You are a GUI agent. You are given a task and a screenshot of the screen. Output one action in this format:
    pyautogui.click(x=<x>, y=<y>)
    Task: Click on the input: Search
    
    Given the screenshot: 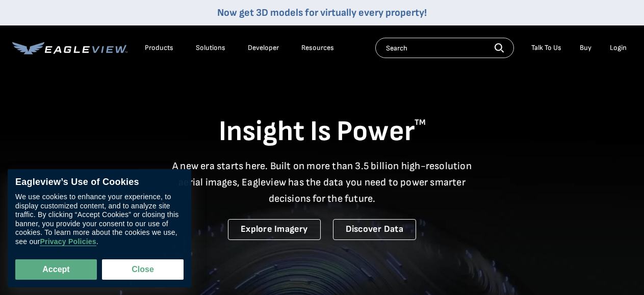 What is the action you would take?
    pyautogui.click(x=445, y=48)
    